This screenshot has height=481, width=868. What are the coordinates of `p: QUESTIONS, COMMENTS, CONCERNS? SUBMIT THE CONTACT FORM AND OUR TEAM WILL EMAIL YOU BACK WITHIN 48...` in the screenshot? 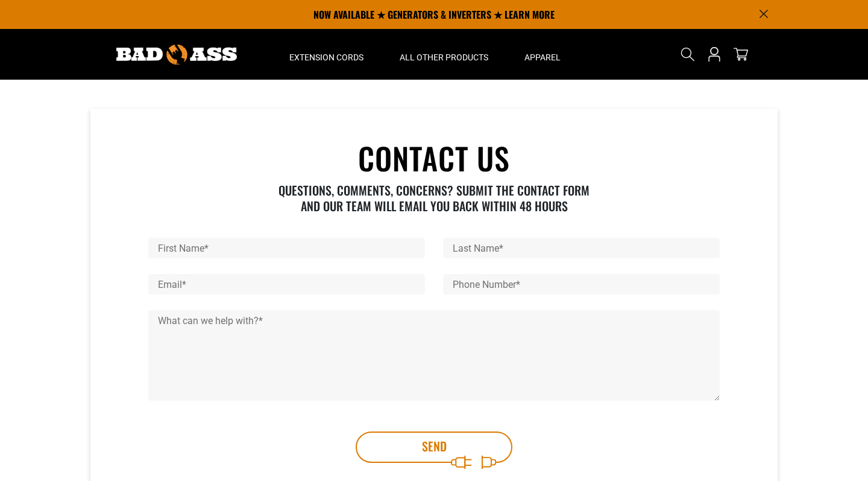 It's located at (434, 198).